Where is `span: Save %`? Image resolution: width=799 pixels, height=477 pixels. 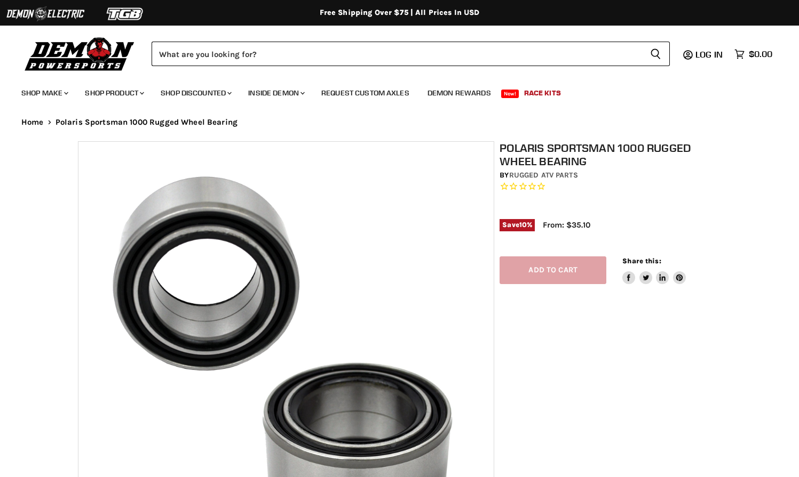 span: Save % is located at coordinates (517, 225).